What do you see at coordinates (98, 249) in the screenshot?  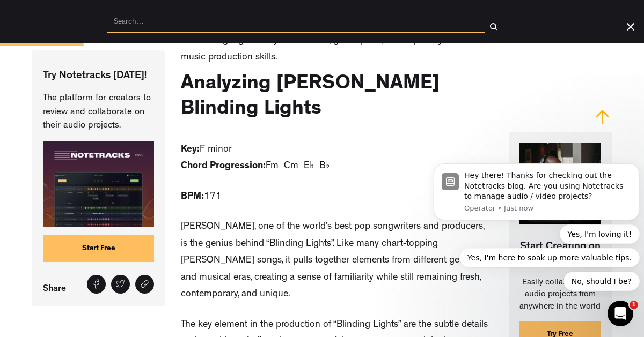 I see `a: Start Free` at bounding box center [98, 249].